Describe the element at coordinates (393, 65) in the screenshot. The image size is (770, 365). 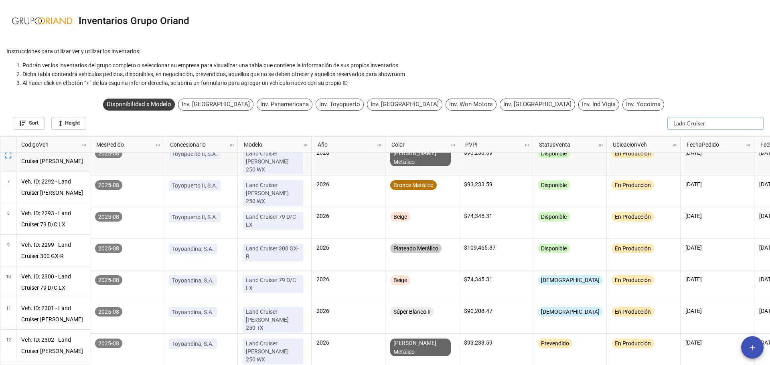
I see `li: Podrán ver los inventarios del grupo completo o seleccionar su empresa para visualizar una tabla ...` at that location.